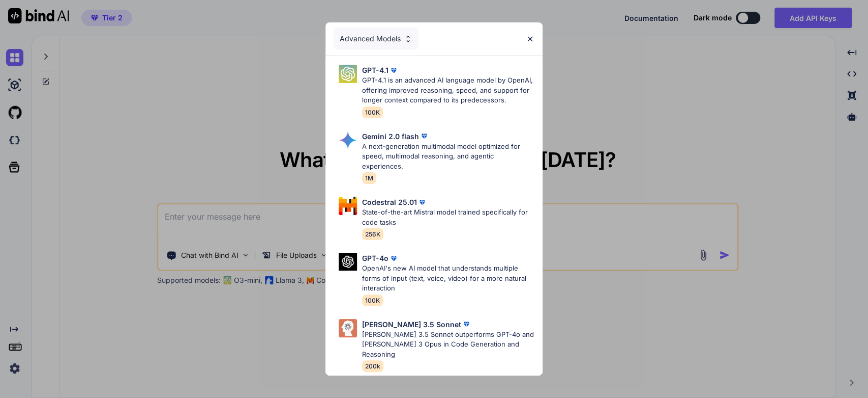 Image resolution: width=868 pixels, height=398 pixels. What do you see at coordinates (372, 366) in the screenshot?
I see `span: 200k` at bounding box center [372, 366].